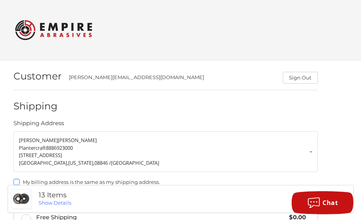 This screenshot has width=361, height=220. Describe the element at coordinates (32, 148) in the screenshot. I see `span: Plantercraft` at that location.